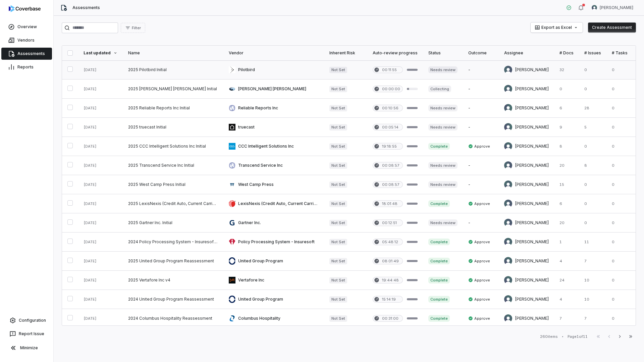 The image size is (644, 362). What do you see at coordinates (133, 28) in the screenshot?
I see `button: Filter` at bounding box center [133, 28].